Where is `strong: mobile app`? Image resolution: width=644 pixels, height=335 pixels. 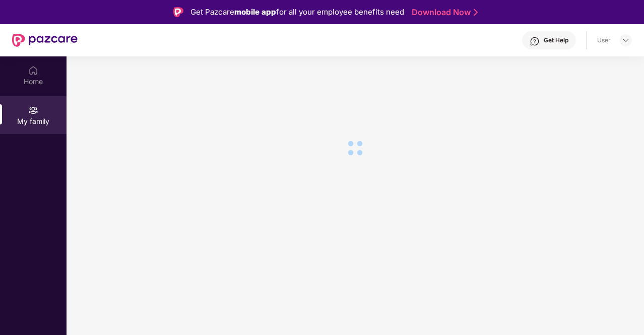 strong: mobile app is located at coordinates (255, 12).